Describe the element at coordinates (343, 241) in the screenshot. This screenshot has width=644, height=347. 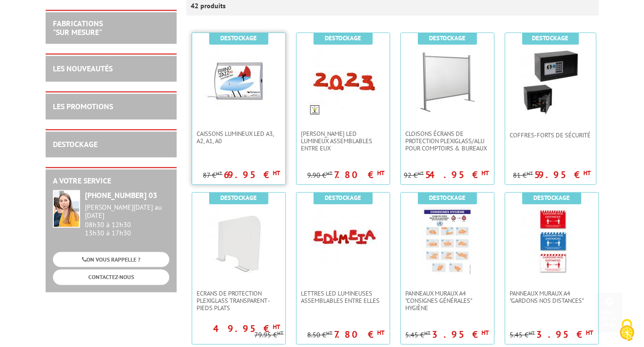
I see `img: Lettres LED lumineuses assemblables entre elles` at that location.